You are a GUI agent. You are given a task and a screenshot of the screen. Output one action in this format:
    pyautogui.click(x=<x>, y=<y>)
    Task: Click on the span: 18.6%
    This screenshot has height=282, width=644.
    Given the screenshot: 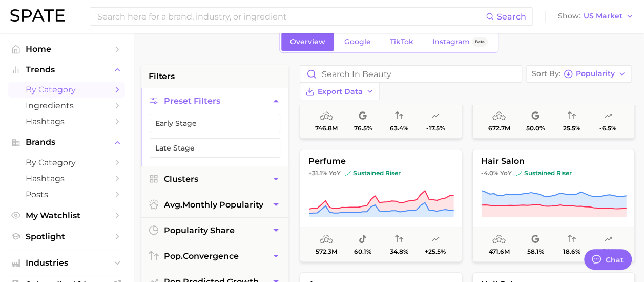 What is the action you would take?
    pyautogui.click(x=572, y=252)
    